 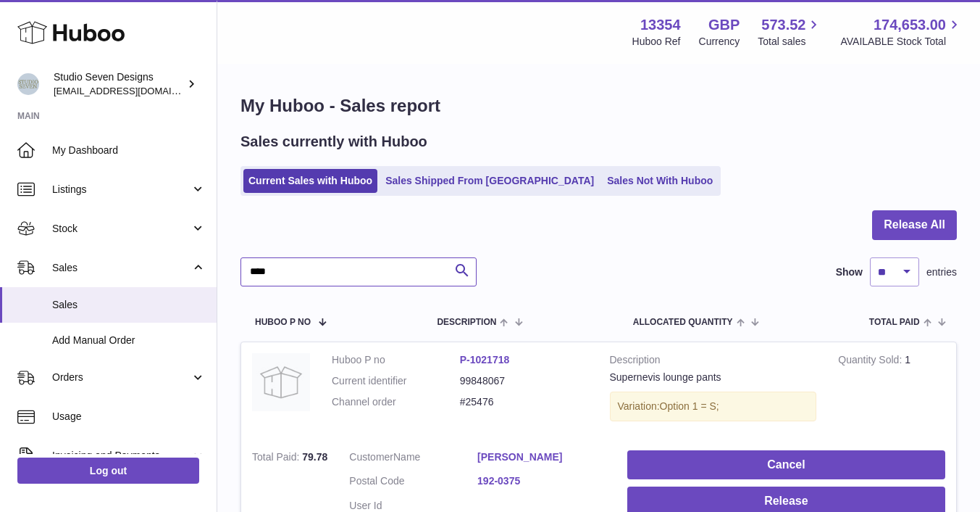 I want to click on a: Current Sales with Huboo, so click(x=310, y=180).